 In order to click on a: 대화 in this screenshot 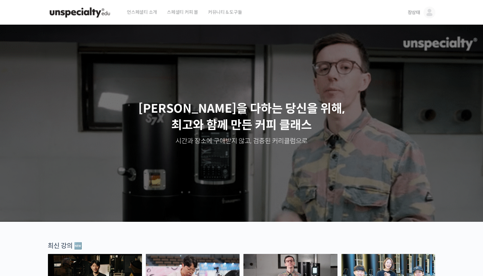, I will do `click(64, 217)`.